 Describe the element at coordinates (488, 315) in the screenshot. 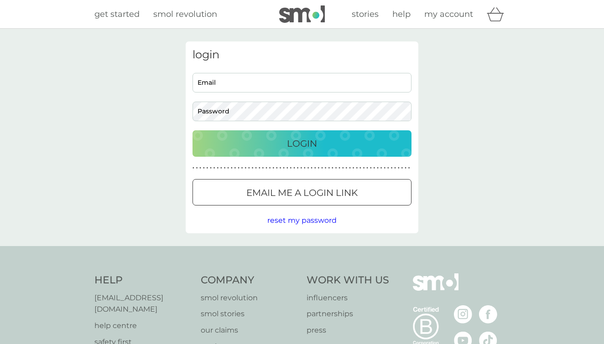

I see `img: visit the smol Facebook page` at that location.